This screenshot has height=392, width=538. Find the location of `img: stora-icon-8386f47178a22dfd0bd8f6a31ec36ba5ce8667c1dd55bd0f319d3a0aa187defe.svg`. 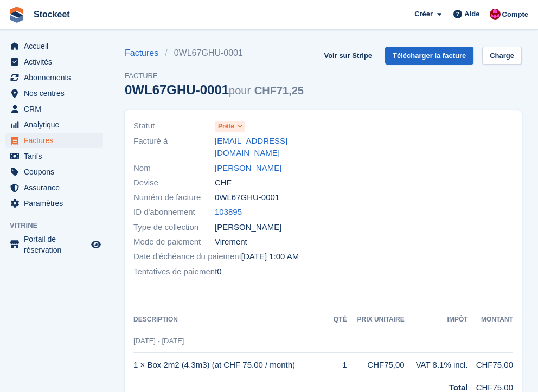

img: stora-icon-8386f47178a22dfd0bd8f6a31ec36ba5ce8667c1dd55bd0f319d3a0aa187defe.svg is located at coordinates (16, 15).